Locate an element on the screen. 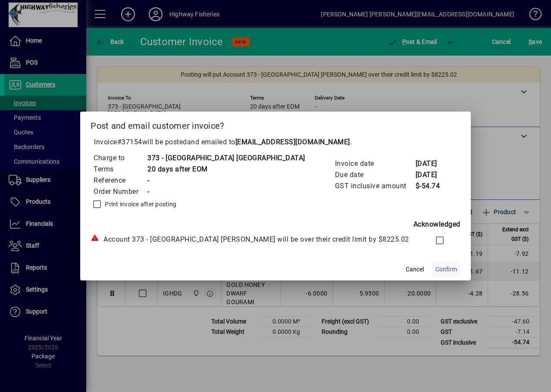 Image resolution: width=551 pixels, height=392 pixels. td: Due date is located at coordinates (375, 175).